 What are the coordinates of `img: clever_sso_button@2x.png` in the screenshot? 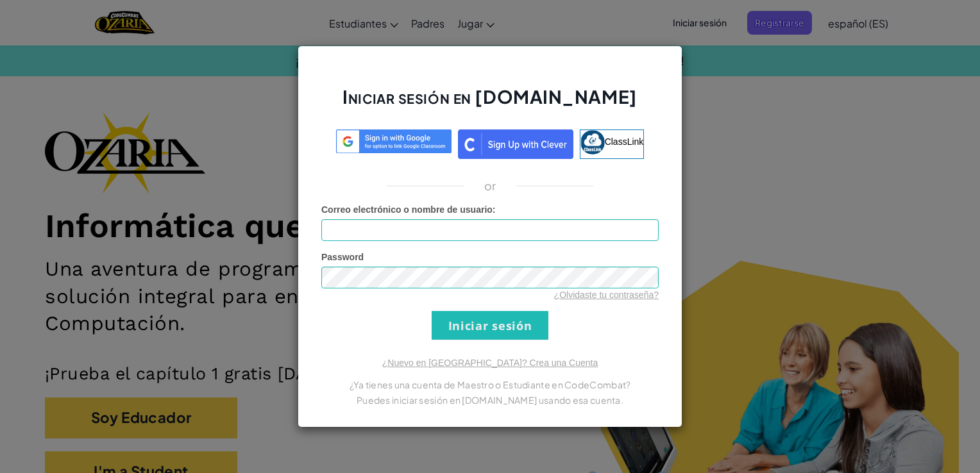 It's located at (516, 144).